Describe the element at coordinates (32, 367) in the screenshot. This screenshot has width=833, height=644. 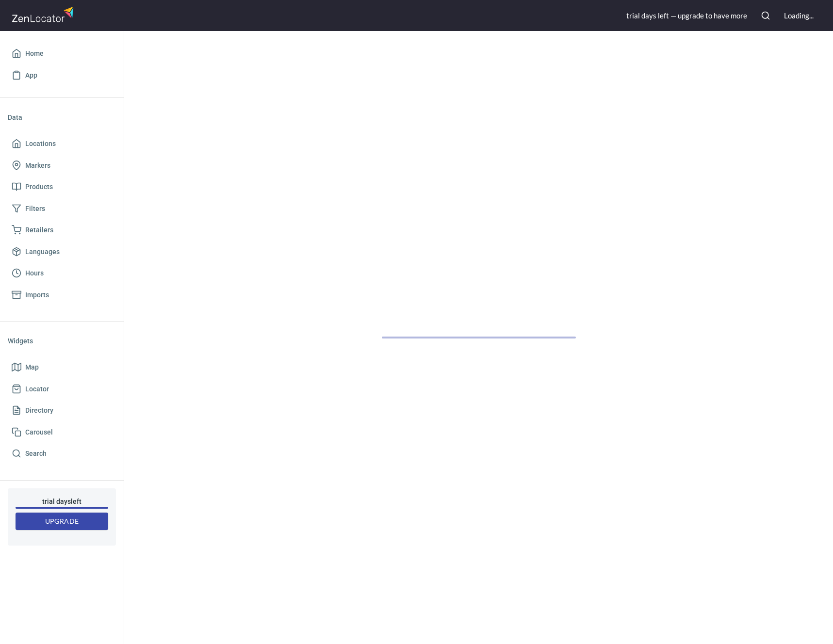
I see `span: Map` at that location.